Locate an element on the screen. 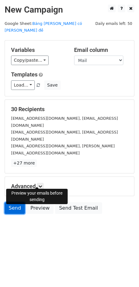  small: Google Sheet: is located at coordinates (43, 27).